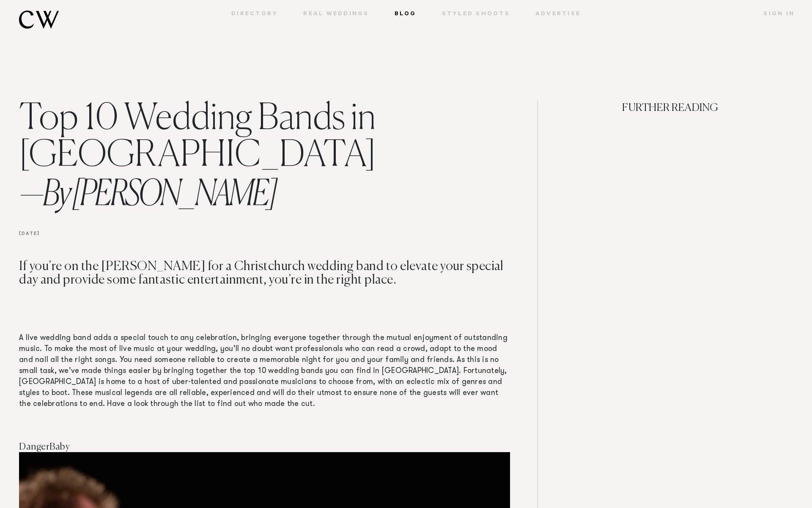 The height and width of the screenshot is (508, 812). What do you see at coordinates (558, 15) in the screenshot?
I see `a: Advertise` at bounding box center [558, 15].